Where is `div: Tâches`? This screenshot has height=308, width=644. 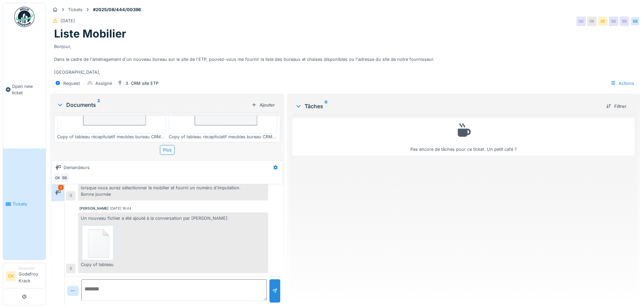
div: Tâches is located at coordinates (448, 106).